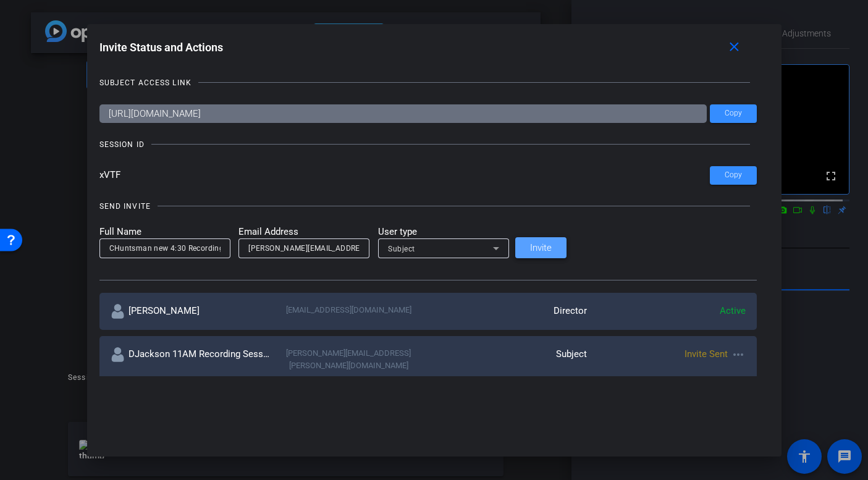 The height and width of the screenshot is (480, 868). What do you see at coordinates (706, 354) in the screenshot?
I see `span: Invite Sent` at bounding box center [706, 354].